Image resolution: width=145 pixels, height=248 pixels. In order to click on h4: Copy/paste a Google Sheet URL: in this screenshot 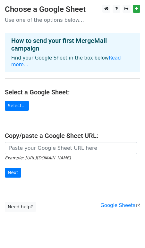, I will do `click(72, 136)`.